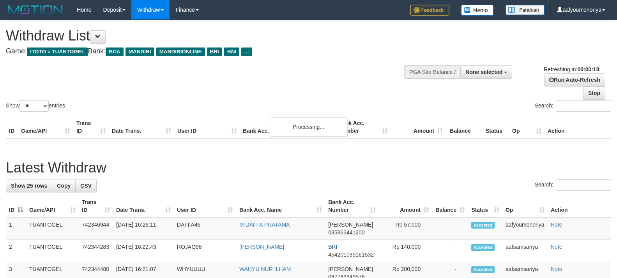 The height and width of the screenshot is (278, 617). Describe the element at coordinates (594, 93) in the screenshot. I see `a: Stop` at that location.